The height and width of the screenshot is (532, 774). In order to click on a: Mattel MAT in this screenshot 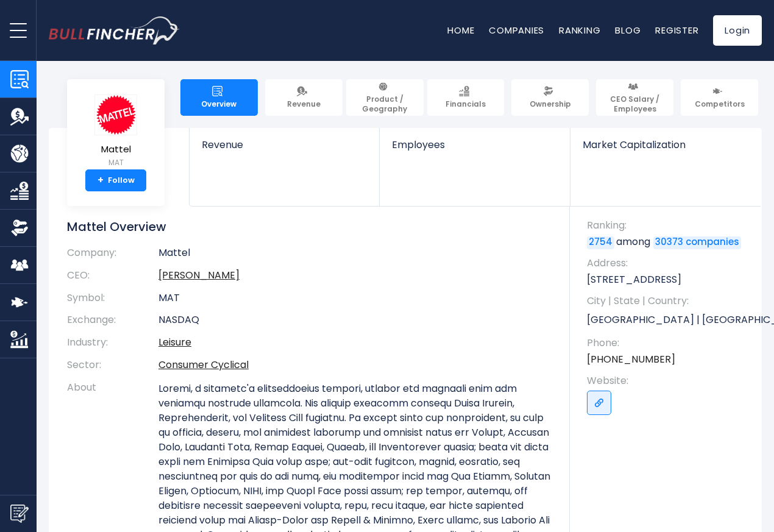, I will do `click(116, 132)`.